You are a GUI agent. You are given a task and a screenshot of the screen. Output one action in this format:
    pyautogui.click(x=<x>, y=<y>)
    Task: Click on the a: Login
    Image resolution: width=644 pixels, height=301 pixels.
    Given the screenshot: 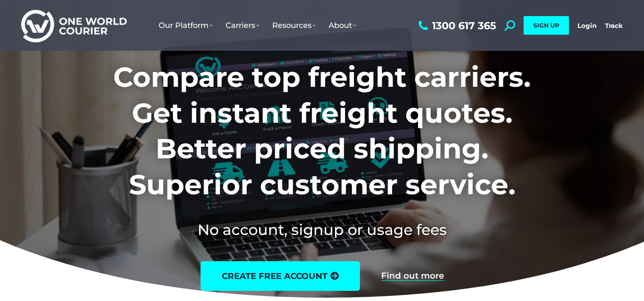 What is the action you would take?
    pyautogui.click(x=586, y=25)
    